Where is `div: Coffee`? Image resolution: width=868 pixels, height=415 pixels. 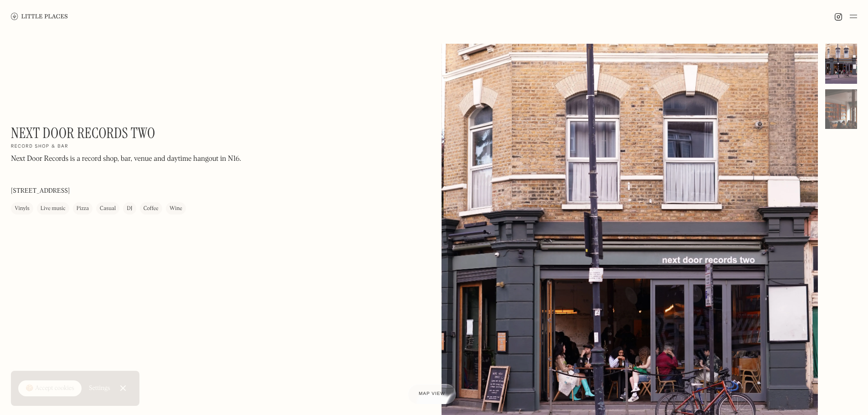 div: Coffee is located at coordinates (151, 209).